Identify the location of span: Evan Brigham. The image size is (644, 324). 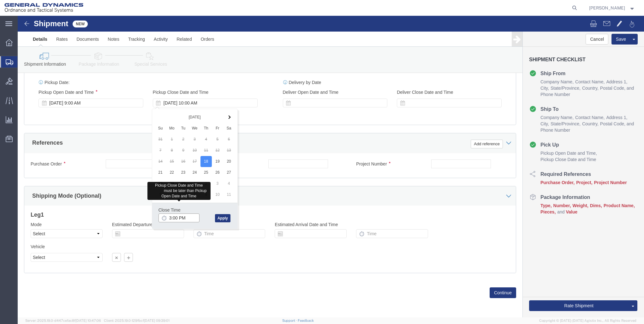
(607, 8).